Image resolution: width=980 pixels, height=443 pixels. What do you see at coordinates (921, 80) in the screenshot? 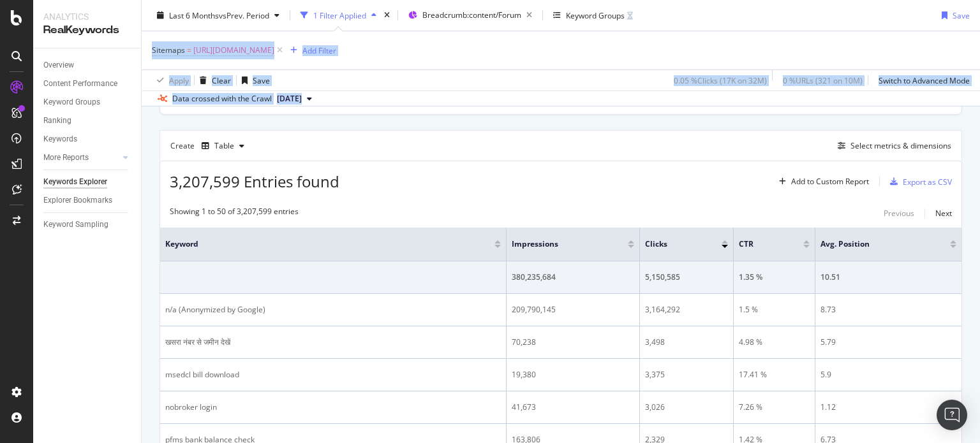
I see `button: Switch to Advanced Mode` at bounding box center [921, 80].